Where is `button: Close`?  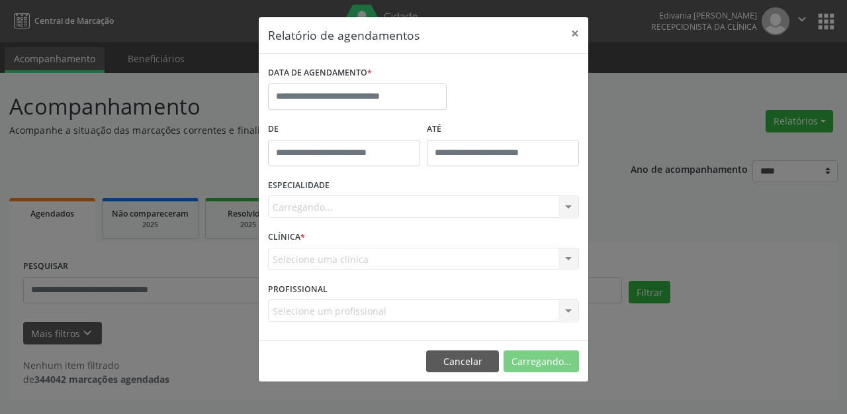 button: Close is located at coordinates (575, 33).